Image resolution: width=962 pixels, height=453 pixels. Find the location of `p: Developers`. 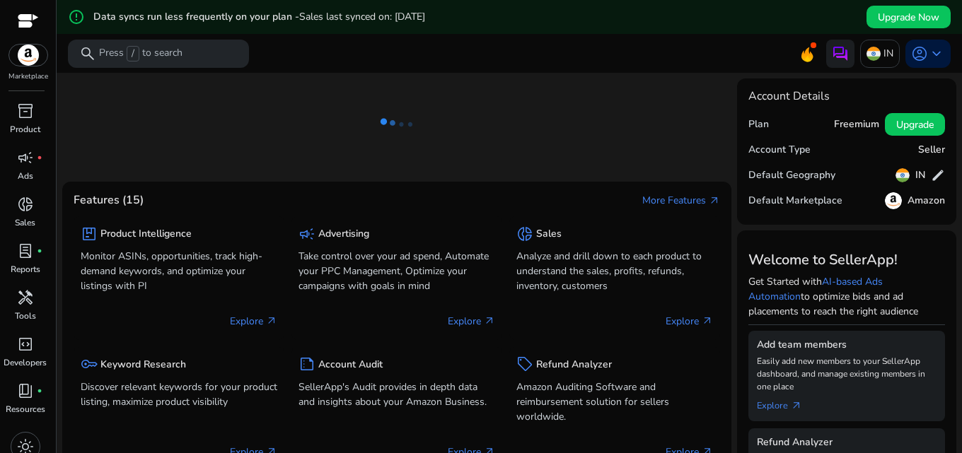

p: Developers is located at coordinates (25, 363).